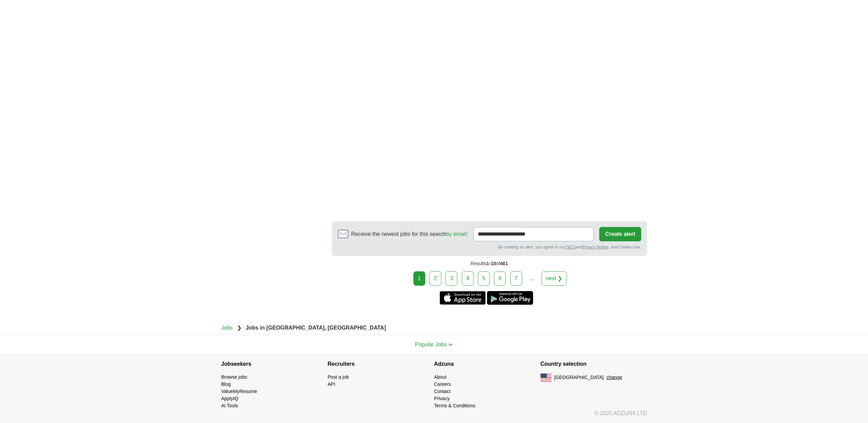  Describe the element at coordinates (435, 278) in the screenshot. I see `a: 2` at that location.